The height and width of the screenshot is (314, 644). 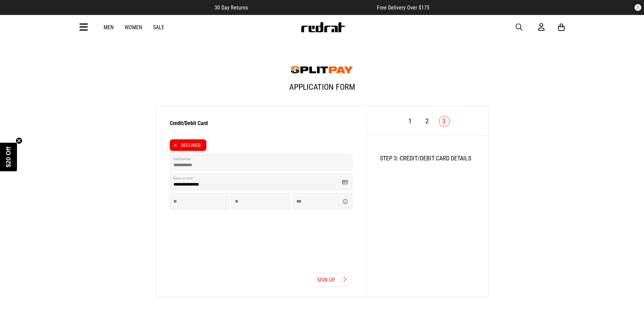 I want to click on div: DECLINED, so click(x=188, y=145).